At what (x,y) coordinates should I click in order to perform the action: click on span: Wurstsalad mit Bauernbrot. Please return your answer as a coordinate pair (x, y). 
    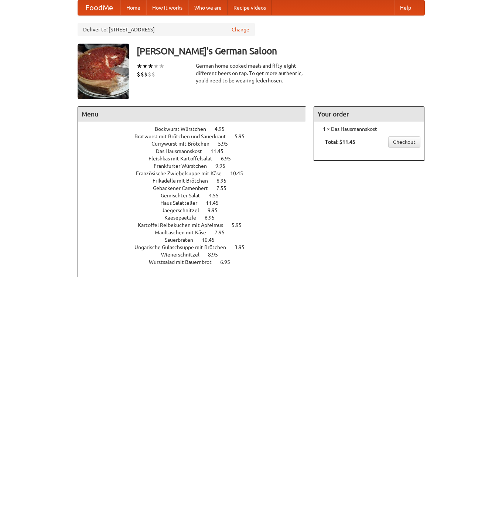
    Looking at the image, I should click on (184, 262).